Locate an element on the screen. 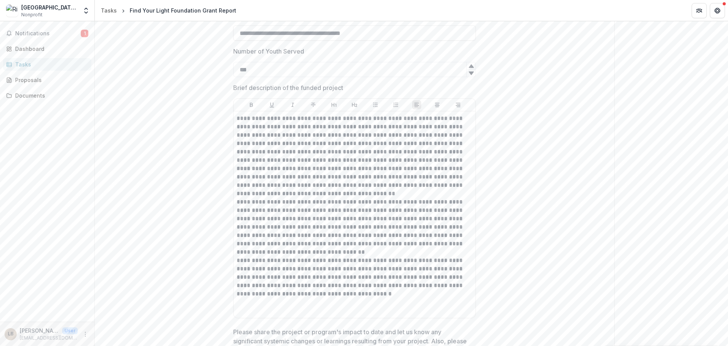 The width and height of the screenshot is (728, 346). button: Align Center is located at coordinates (437, 105).